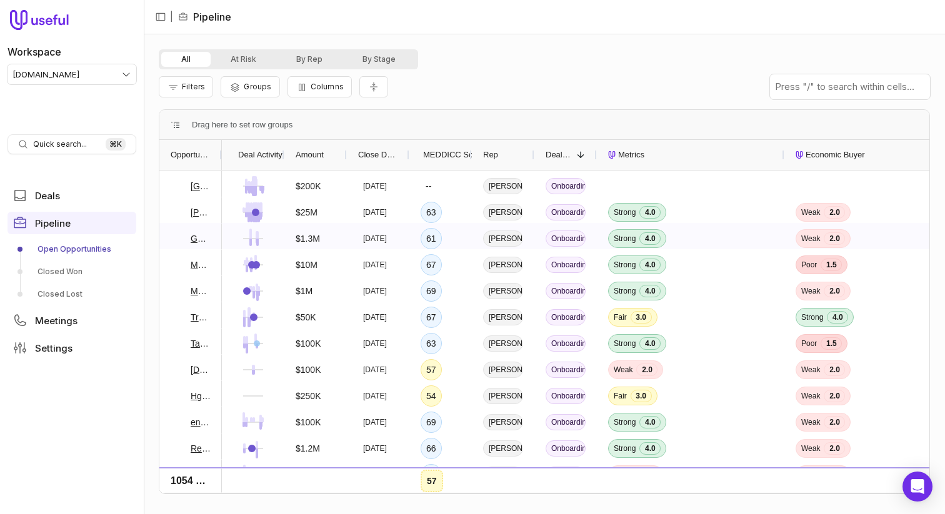 The image size is (945, 514). Describe the element at coordinates (193, 86) in the screenshot. I see `span: Filters` at that location.